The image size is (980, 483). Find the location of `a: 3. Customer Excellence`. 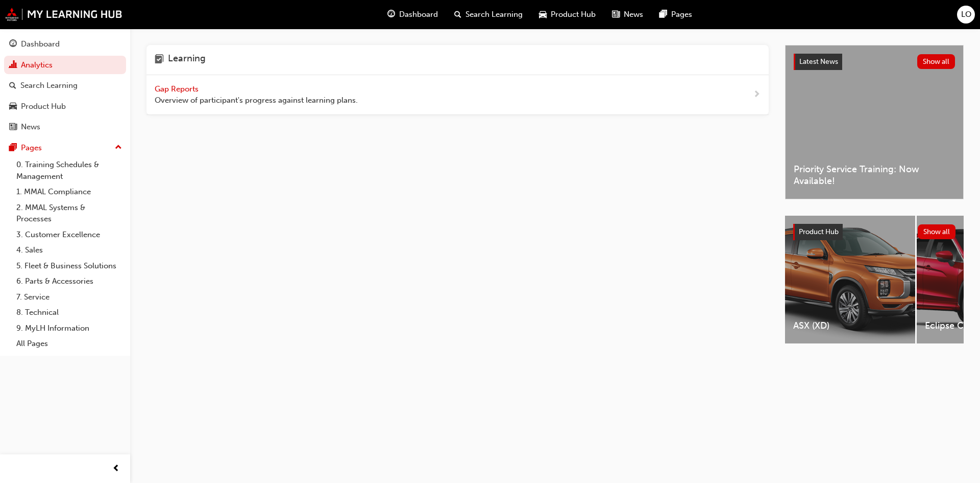

a: 3. Customer Excellence is located at coordinates (69, 235).